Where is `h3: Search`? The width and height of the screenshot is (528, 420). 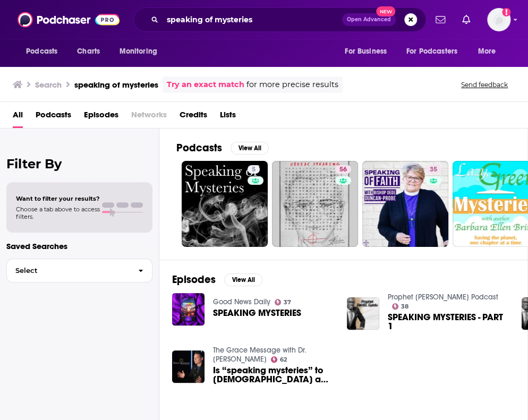
h3: Search is located at coordinates (48, 84).